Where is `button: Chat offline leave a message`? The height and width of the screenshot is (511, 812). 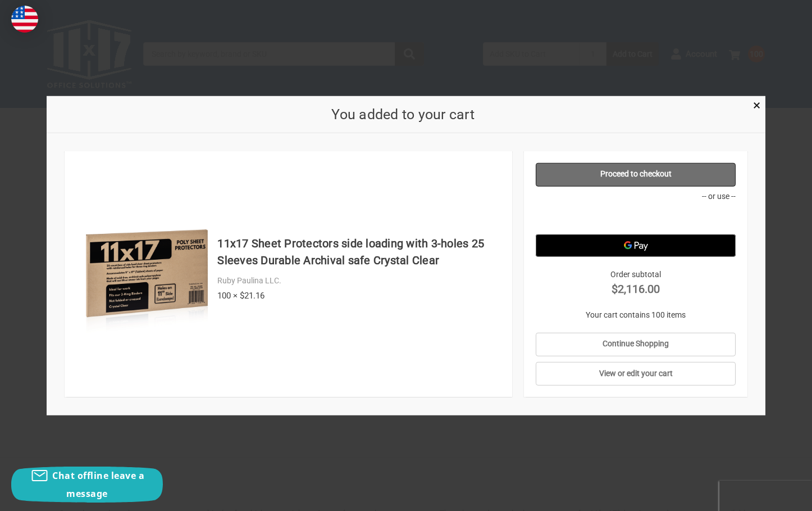
button: Chat offline leave a message is located at coordinates (87, 485).